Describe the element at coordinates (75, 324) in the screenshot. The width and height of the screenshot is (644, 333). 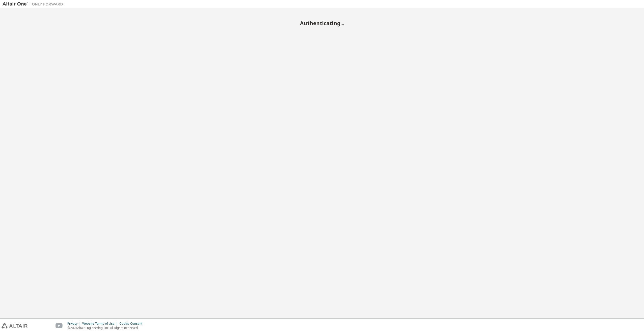
I see `div: Privacy` at that location.